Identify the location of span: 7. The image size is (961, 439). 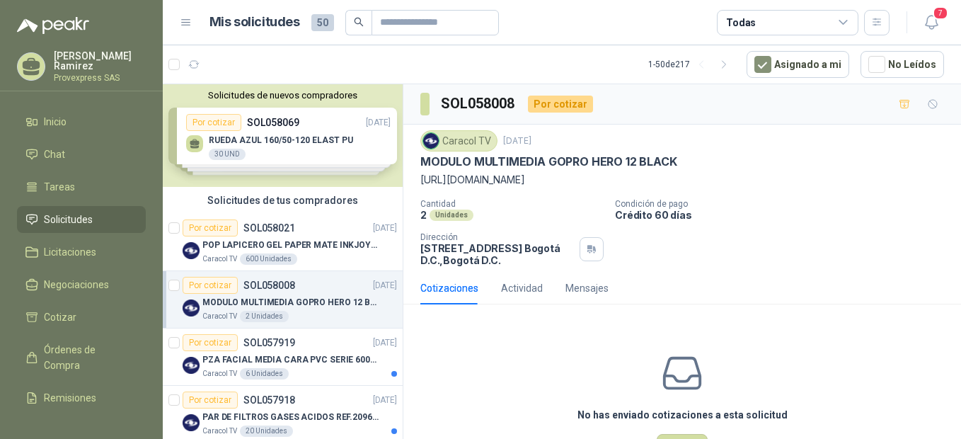
(940, 13).